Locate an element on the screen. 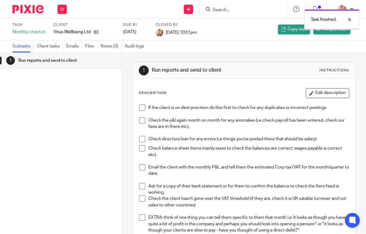 The image size is (366, 234). label: Client is located at coordinates (84, 25).